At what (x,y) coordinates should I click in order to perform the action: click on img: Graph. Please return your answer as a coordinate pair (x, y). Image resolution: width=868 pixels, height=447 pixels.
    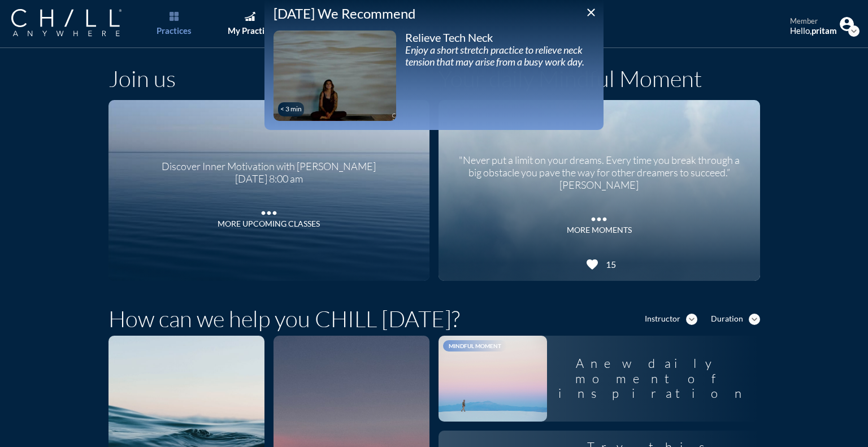
    Looking at the image, I should click on (250, 16).